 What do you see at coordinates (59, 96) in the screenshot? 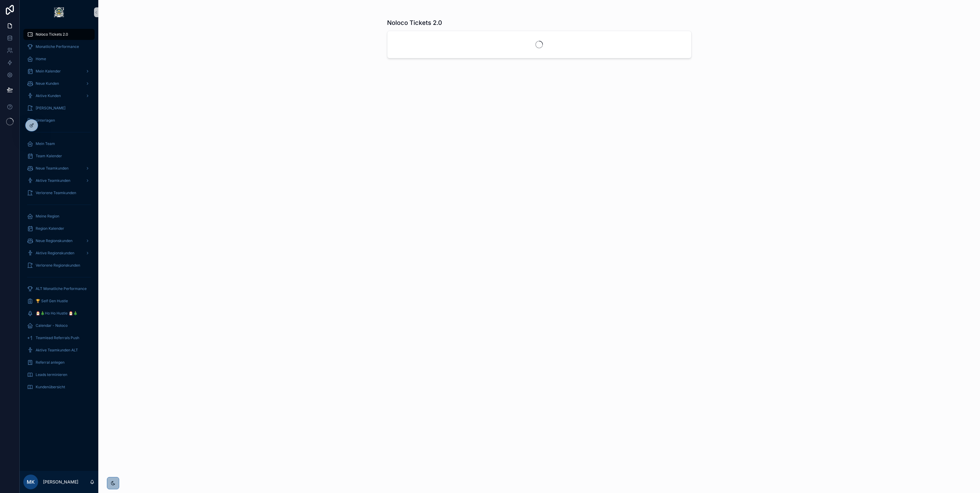
I see `a: Aktive Kunden` at bounding box center [59, 96].